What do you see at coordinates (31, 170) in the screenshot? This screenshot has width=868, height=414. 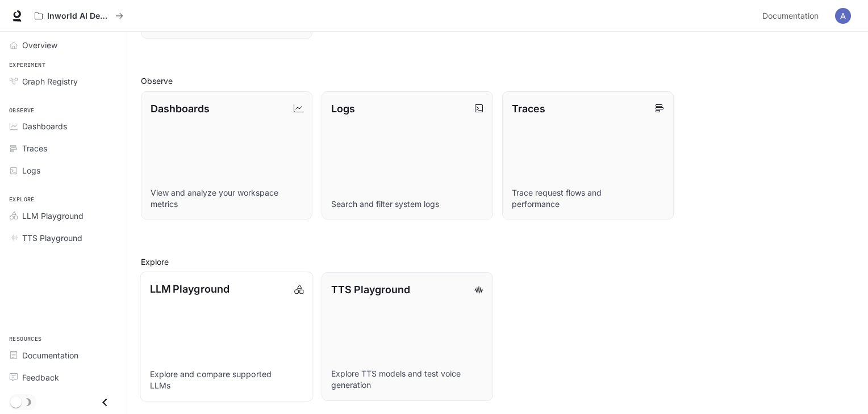 I see `span: Logs` at bounding box center [31, 170].